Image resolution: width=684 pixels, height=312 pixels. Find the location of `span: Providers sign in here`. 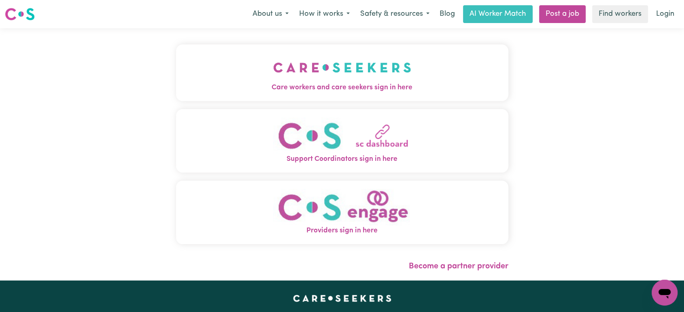

span: Providers sign in here is located at coordinates (342, 231).